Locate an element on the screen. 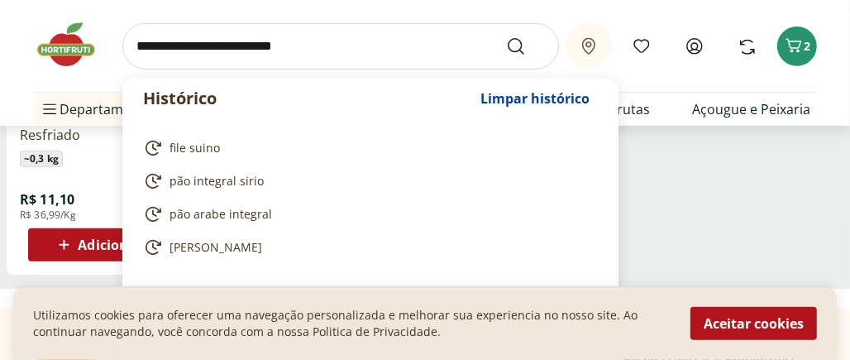  a: Açougue e Peixaria is located at coordinates (751, 109).